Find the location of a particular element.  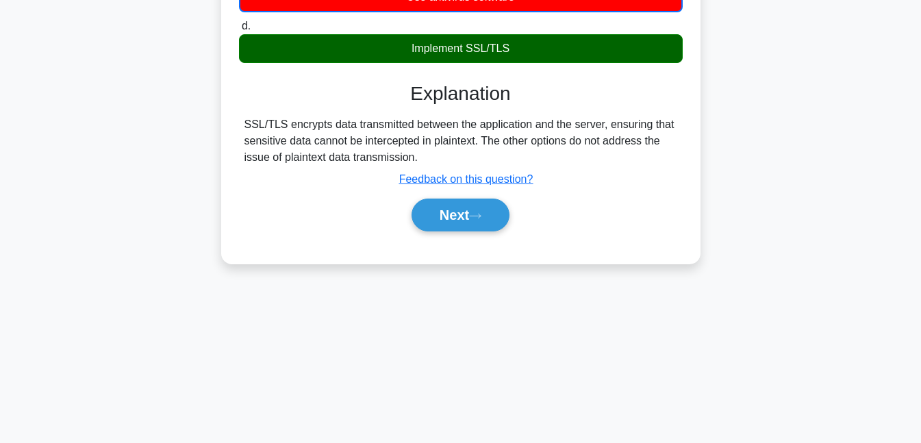

h3: Explanation is located at coordinates (461, 94).